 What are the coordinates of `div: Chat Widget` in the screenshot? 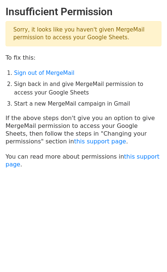 It's located at (149, 254).